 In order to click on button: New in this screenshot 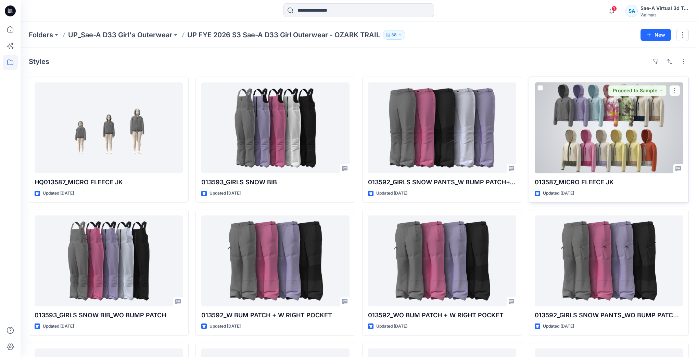, I will do `click(655, 35)`.